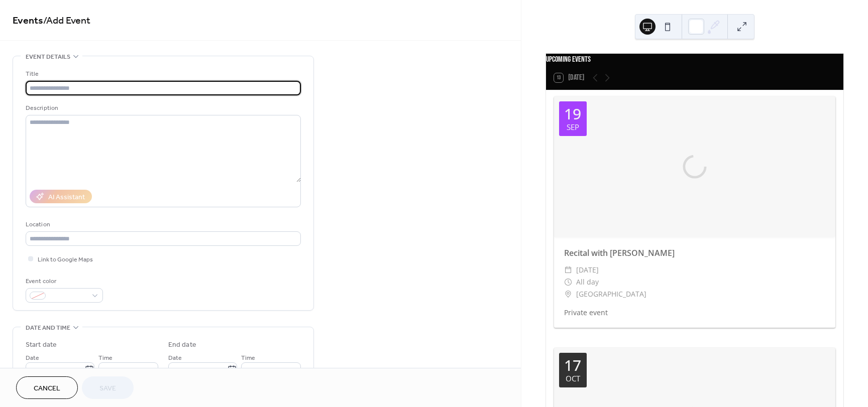  Describe the element at coordinates (47, 389) in the screenshot. I see `span: Cancel` at that location.